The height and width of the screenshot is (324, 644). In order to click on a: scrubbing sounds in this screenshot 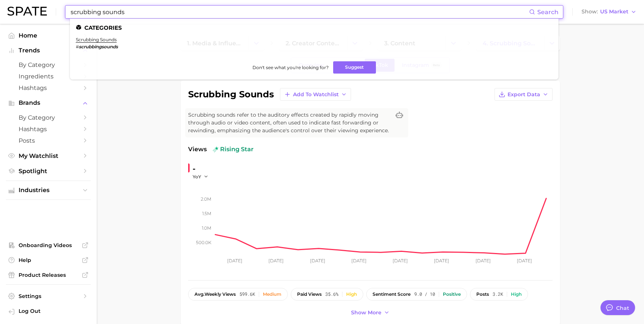, I will do `click(96, 39)`.